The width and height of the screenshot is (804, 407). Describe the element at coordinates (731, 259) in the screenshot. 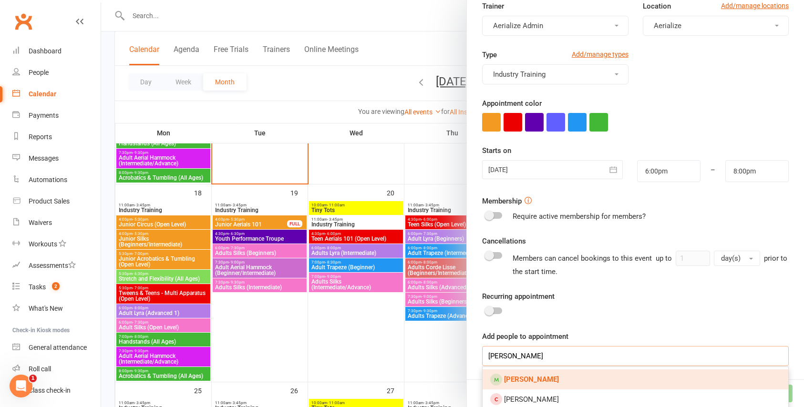

I see `span: day(s)` at that location.